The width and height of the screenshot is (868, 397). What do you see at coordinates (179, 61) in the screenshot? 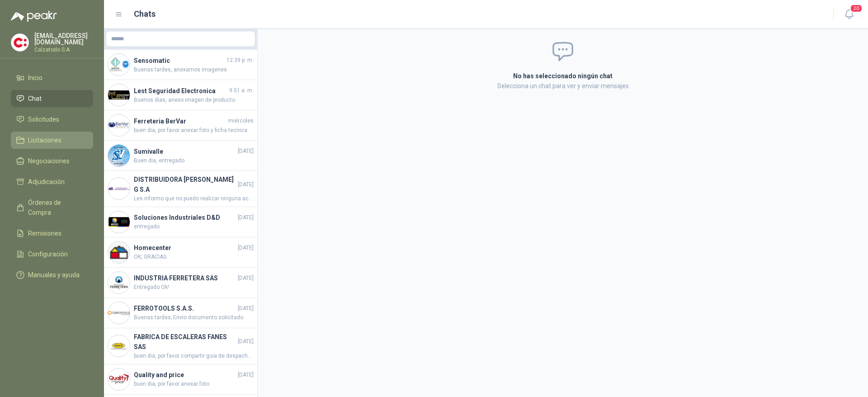
I see `h4: Sensomatic` at bounding box center [179, 61].